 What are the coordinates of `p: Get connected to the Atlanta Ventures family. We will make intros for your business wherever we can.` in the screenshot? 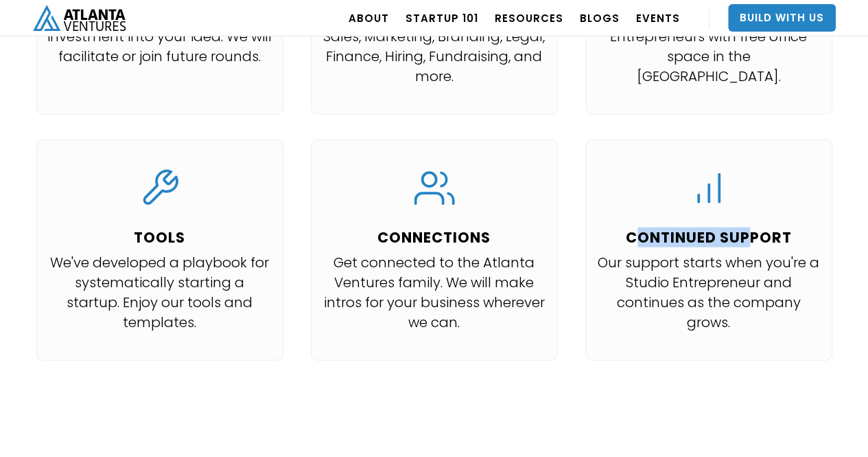 It's located at (435, 292).